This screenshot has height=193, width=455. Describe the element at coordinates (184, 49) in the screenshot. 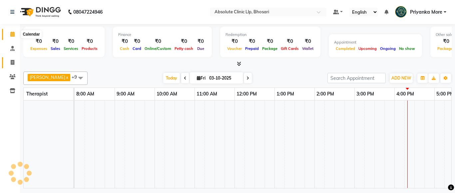

I see `span: Petty cash` at that location.